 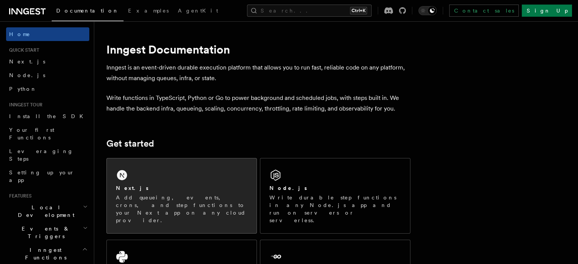 What do you see at coordinates (48, 75) in the screenshot?
I see `a: Node.js` at bounding box center [48, 75].